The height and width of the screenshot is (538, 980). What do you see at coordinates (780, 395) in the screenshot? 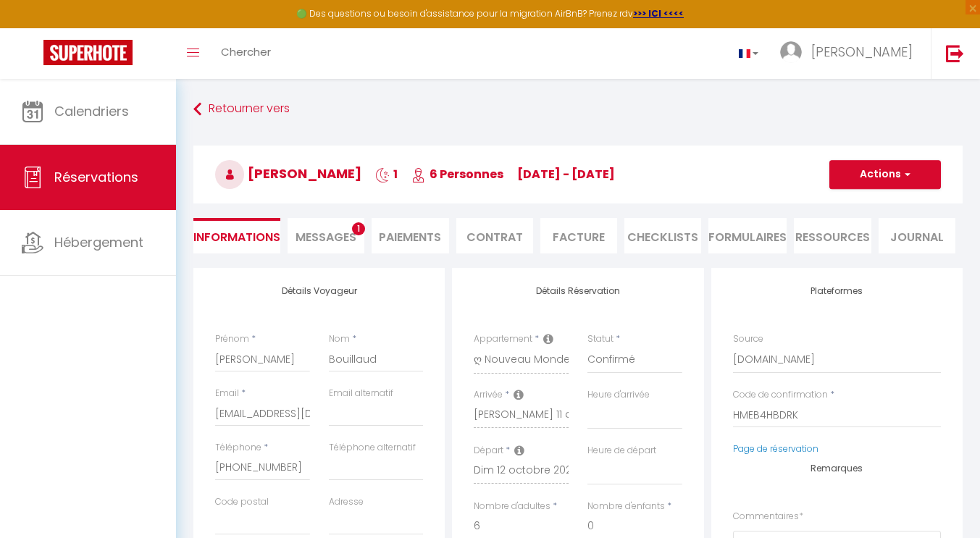
I see `label: Code de confirmation` at bounding box center [780, 395].